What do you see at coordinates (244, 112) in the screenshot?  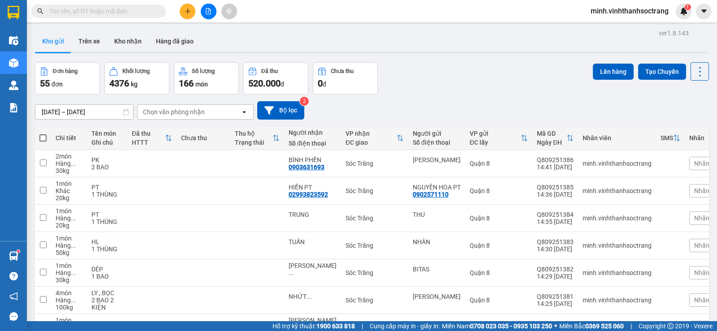 I see `svg: open` at bounding box center [244, 112].